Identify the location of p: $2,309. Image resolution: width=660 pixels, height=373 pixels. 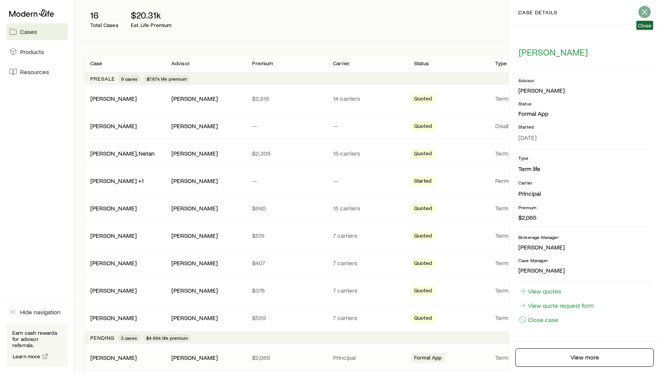
(286, 153).